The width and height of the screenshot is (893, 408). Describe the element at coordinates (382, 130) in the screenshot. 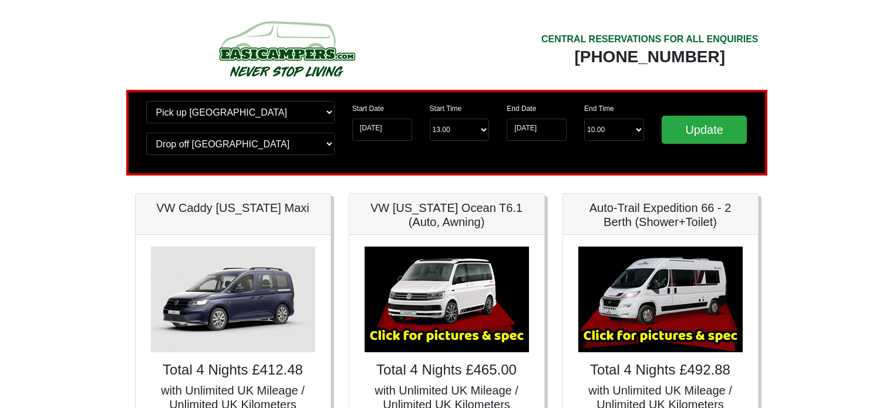

I see `input: Start Date` at that location.